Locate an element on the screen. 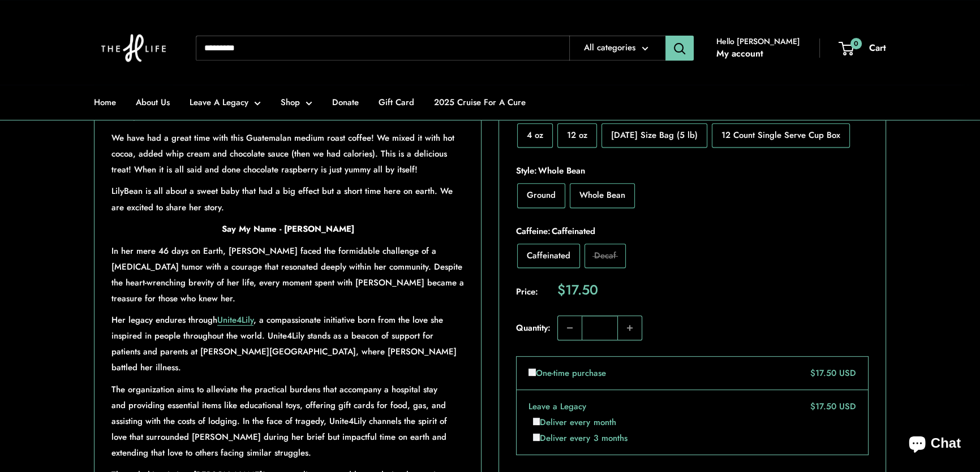 Image resolution: width=980 pixels, height=472 pixels. a: Shop is located at coordinates (297, 102).